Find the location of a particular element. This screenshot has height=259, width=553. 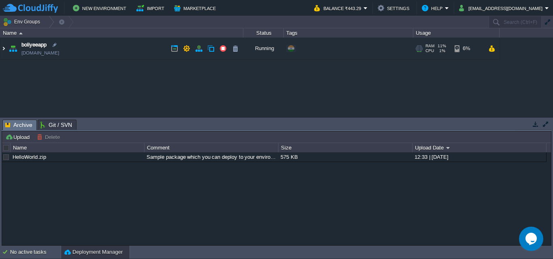

span: 11% is located at coordinates (442, 46).